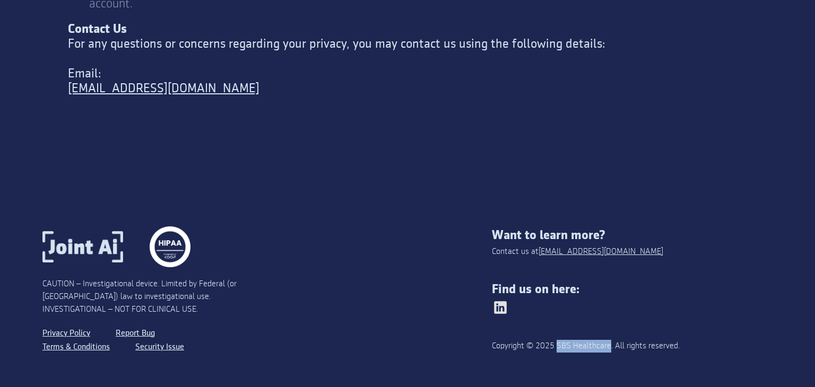 Image resolution: width=815 pixels, height=387 pixels. Describe the element at coordinates (632, 236) in the screenshot. I see `div: Want to learn more?` at that location.